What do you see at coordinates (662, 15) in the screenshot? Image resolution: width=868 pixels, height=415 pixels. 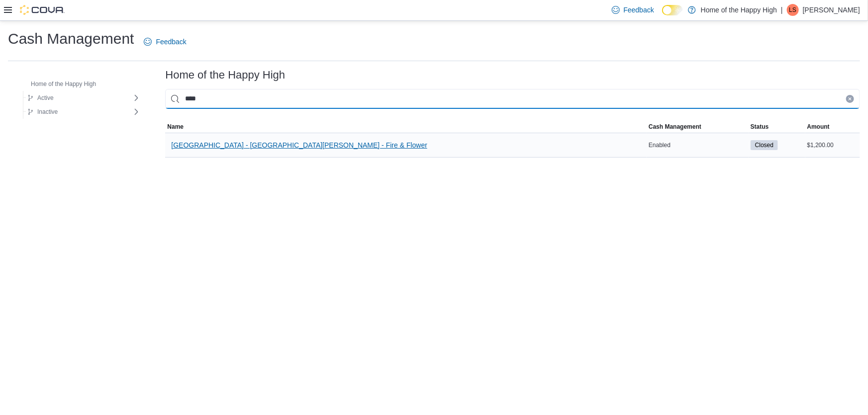 I see `span: Dark Mode` at bounding box center [662, 15].